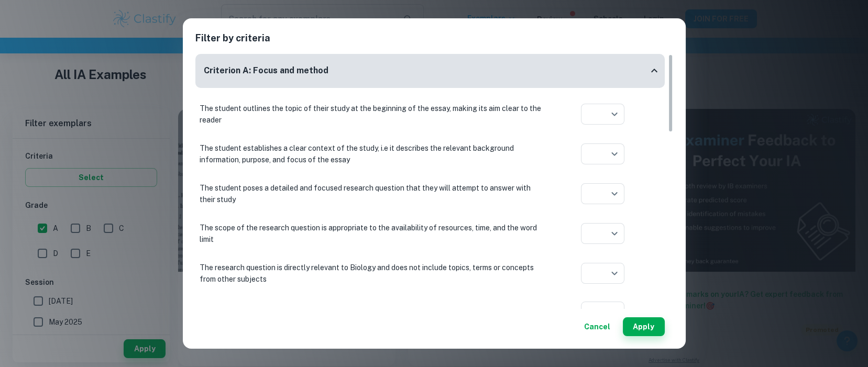  I want to click on p: The student outlines the topic of their study at the beginning of the essay, making its aim clear..., so click(372, 115).